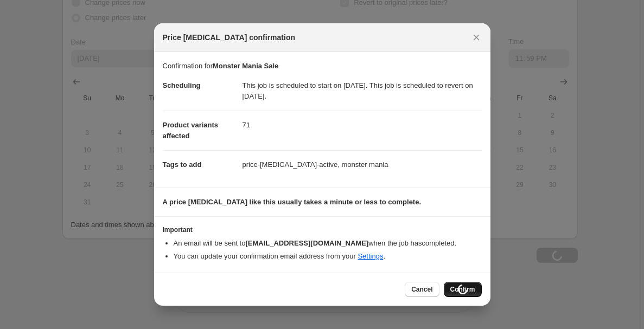 This screenshot has height=329, width=644. I want to click on span: Product variants affected, so click(191, 131).